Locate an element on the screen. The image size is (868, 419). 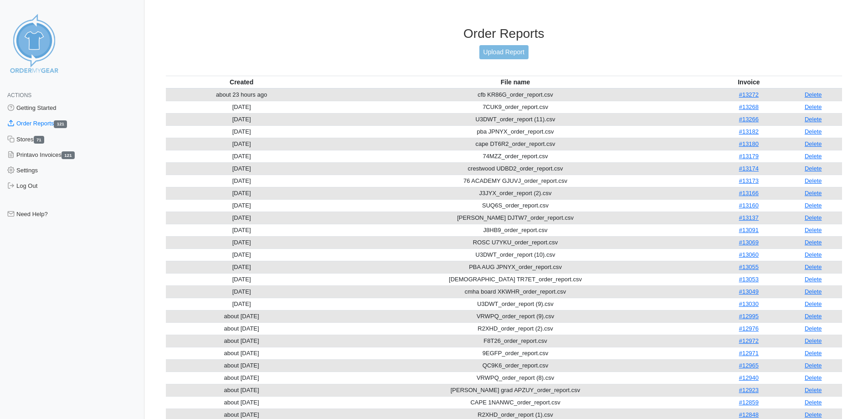
td: J8HB9_order_report.csv is located at coordinates (515, 230).